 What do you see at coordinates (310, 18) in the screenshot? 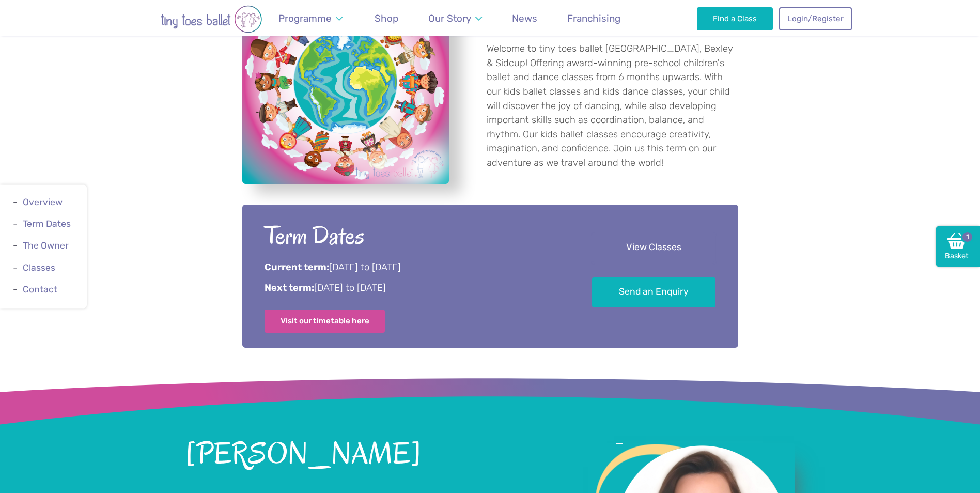
I see `a: Programme` at bounding box center [310, 18].